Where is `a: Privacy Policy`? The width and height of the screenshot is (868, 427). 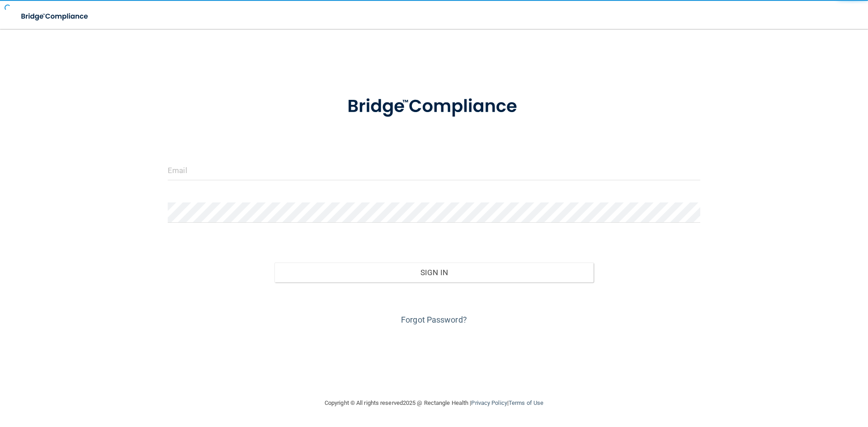 a: Privacy Policy is located at coordinates (488, 402).